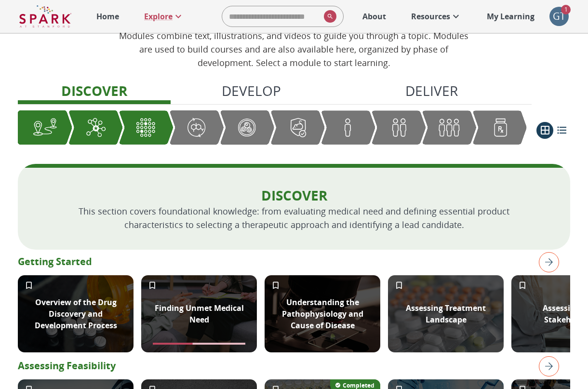 Image resolution: width=588 pixels, height=389 pixels. What do you see at coordinates (561, 130) in the screenshot?
I see `button: list view` at bounding box center [561, 130].